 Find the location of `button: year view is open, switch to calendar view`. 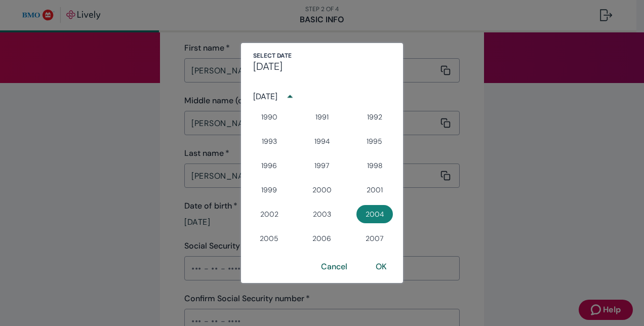

button: year view is open, switch to calendar view is located at coordinates (290, 96).